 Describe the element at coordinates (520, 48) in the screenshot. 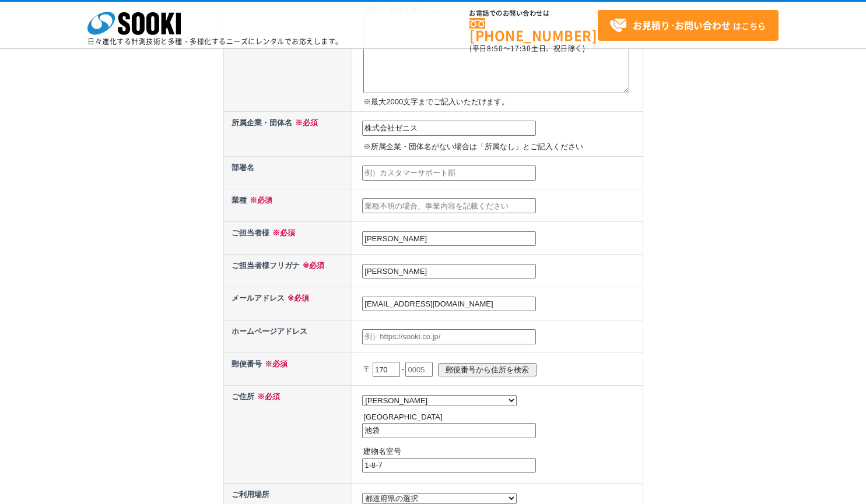

I see `span: 17:30` at that location.